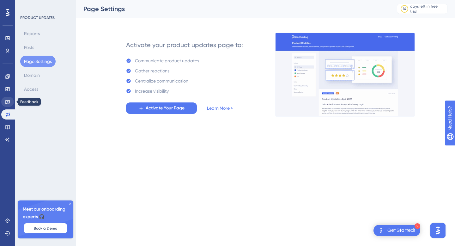 This screenshot has width=455, height=246. I want to click on div: PRODUCT UPDATES, so click(37, 18).